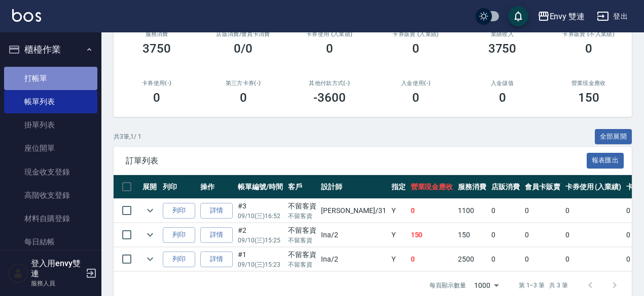 Image resolution: width=644 pixels, height=296 pixels. Describe the element at coordinates (260, 259) in the screenshot. I see `td: #1` at that location.